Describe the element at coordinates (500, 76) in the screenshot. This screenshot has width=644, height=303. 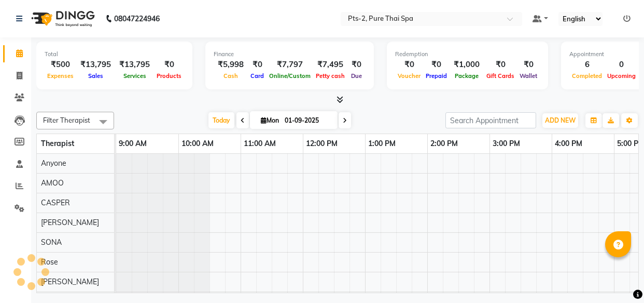
I see `span: Gift Cards` at that location.